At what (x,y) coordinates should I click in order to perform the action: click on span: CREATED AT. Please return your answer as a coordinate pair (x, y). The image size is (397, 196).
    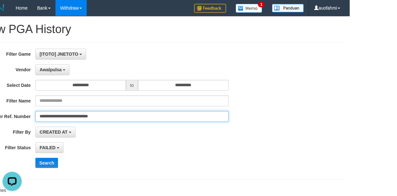
    Looking at the image, I should click on (54, 132).